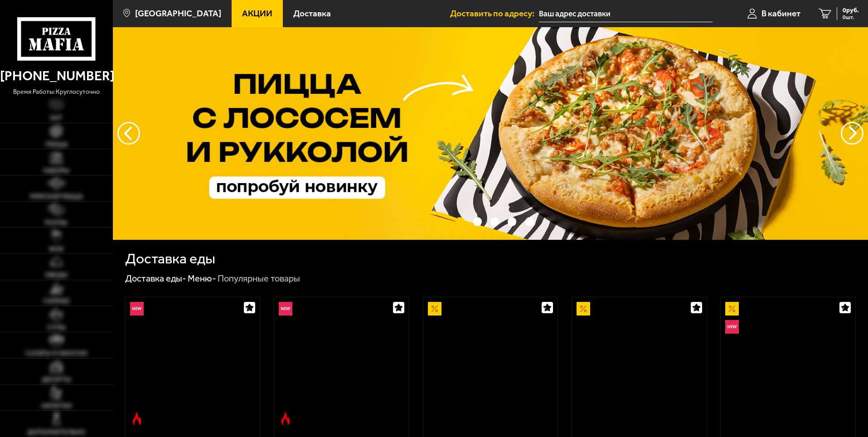  What do you see at coordinates (852, 133) in the screenshot?
I see `button: предыдущий` at bounding box center [852, 133].